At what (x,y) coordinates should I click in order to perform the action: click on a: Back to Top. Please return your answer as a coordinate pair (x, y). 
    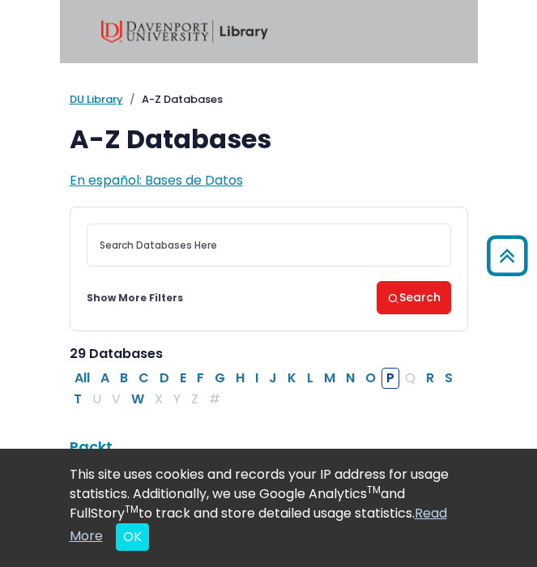
    Looking at the image, I should click on (507, 256).